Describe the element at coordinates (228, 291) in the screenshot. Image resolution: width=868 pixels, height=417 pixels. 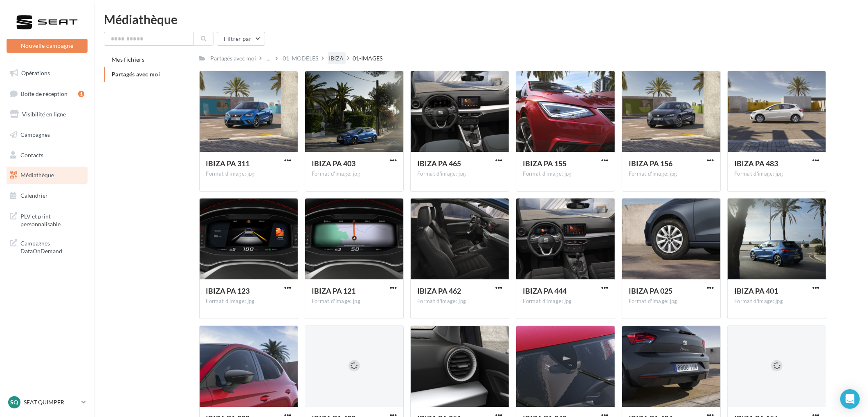
I see `span: IBIZA PA 123` at that location.